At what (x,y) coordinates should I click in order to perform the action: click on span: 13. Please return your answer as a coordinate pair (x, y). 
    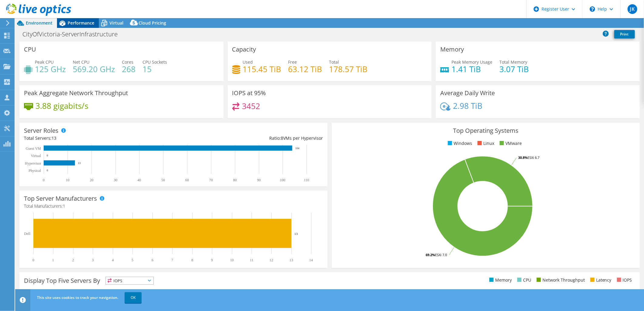
    Looking at the image, I should click on (54, 138).